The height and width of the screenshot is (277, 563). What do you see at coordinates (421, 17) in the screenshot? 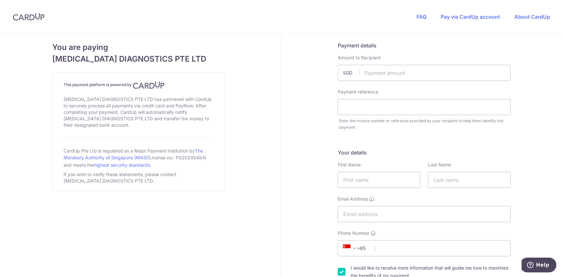
I see `a: FAQ` at bounding box center [421, 17].